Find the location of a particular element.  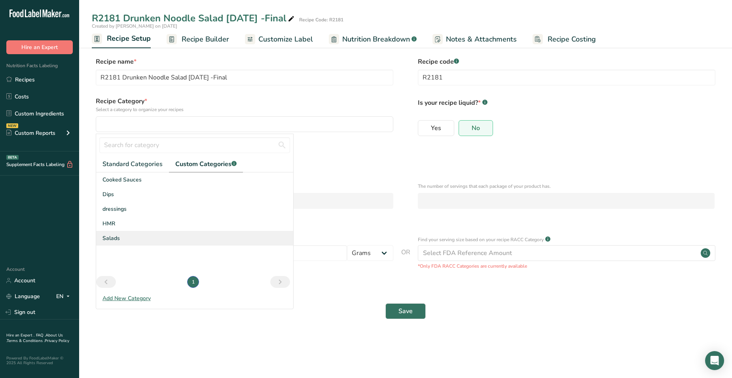

label: Recipe Category is located at coordinates (245, 105).